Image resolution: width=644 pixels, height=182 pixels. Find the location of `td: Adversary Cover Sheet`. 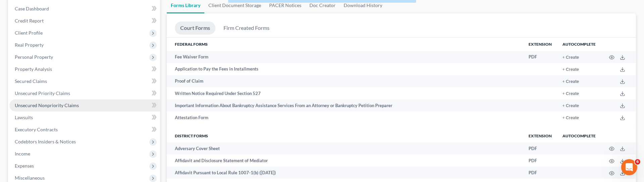

td: Adversary Cover Sheet is located at coordinates (345, 148).